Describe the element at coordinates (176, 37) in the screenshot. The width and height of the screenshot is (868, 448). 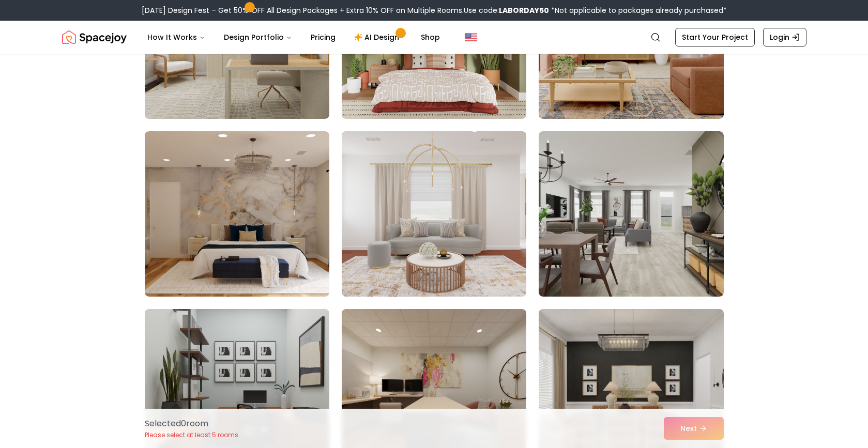
I see `button: How It Works` at that location.